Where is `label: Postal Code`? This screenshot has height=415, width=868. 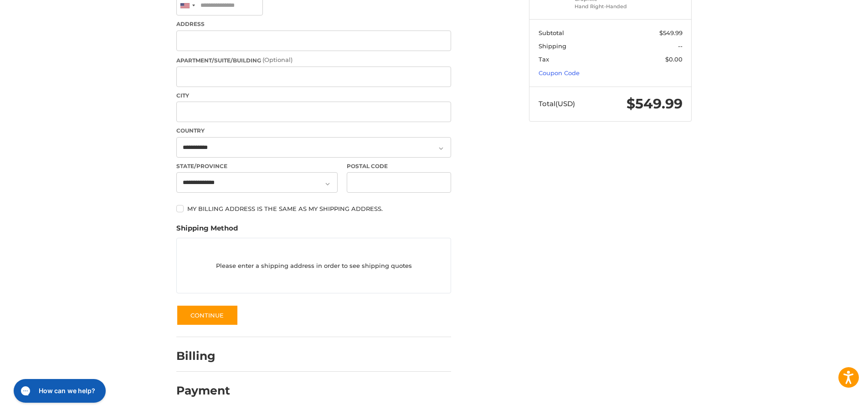
label: Postal Code is located at coordinates (399, 167).